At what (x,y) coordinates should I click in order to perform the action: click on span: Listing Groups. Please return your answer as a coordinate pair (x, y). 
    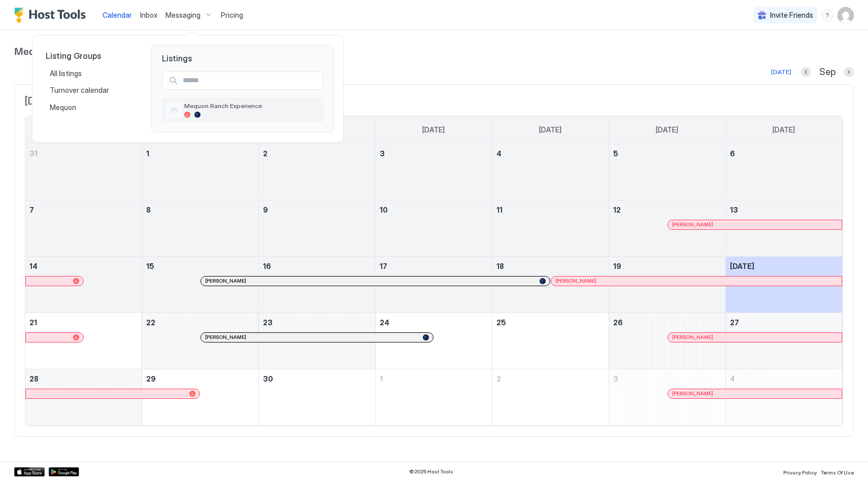
    Looking at the image, I should click on (90, 56).